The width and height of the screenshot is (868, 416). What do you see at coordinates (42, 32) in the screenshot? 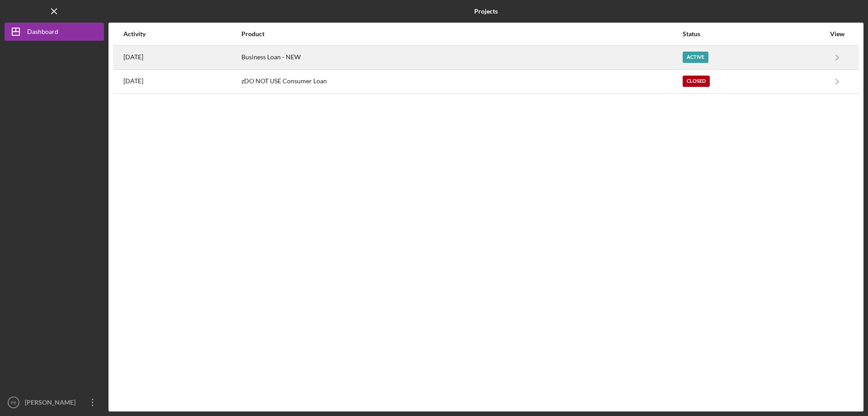
I see `div: Dashboard` at bounding box center [42, 32].